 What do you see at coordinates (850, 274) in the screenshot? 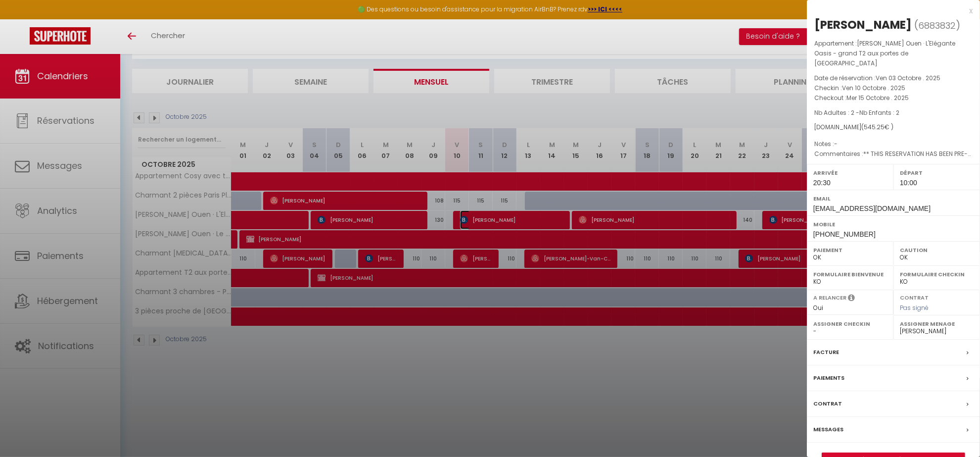
I see `label: Formulaire Bienvenue` at bounding box center [850, 274].